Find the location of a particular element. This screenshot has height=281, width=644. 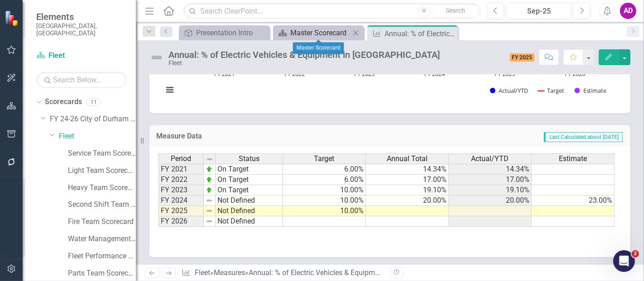

button: Sep-25 is located at coordinates (539, 11).